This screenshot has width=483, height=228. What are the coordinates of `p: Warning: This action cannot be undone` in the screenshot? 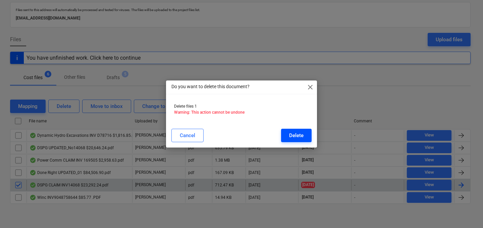 It's located at (242, 112).